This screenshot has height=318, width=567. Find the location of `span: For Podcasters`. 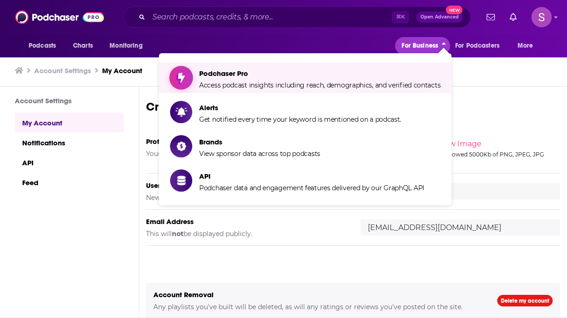

span: For Podcasters is located at coordinates (478, 46).